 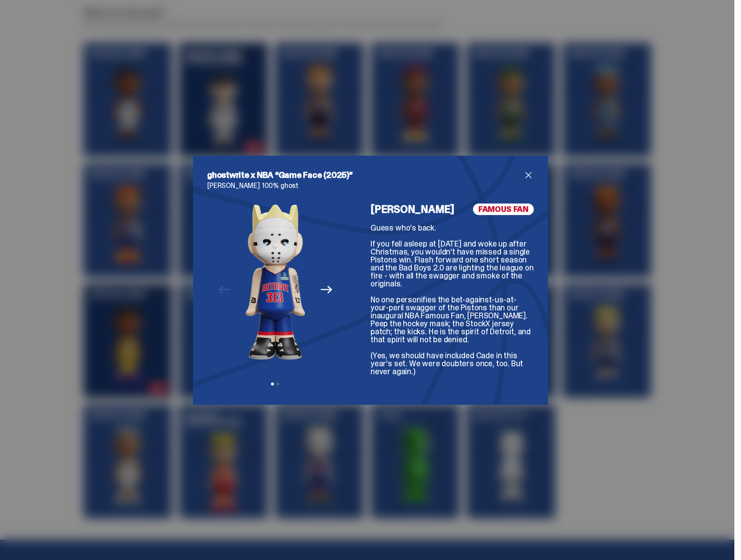 What do you see at coordinates (365, 175) in the screenshot?
I see `h2: ghostwrite x NBA “Game Face (2025)”` at bounding box center [365, 175].